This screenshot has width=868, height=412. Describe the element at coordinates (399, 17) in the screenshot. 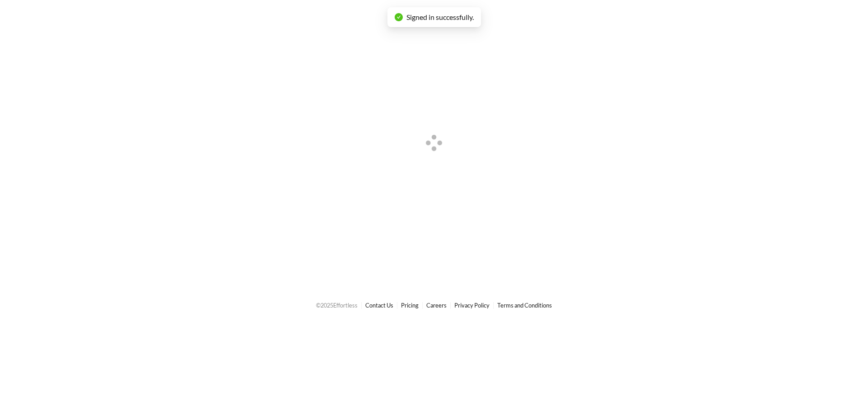

I see `span: check-circle` at that location.